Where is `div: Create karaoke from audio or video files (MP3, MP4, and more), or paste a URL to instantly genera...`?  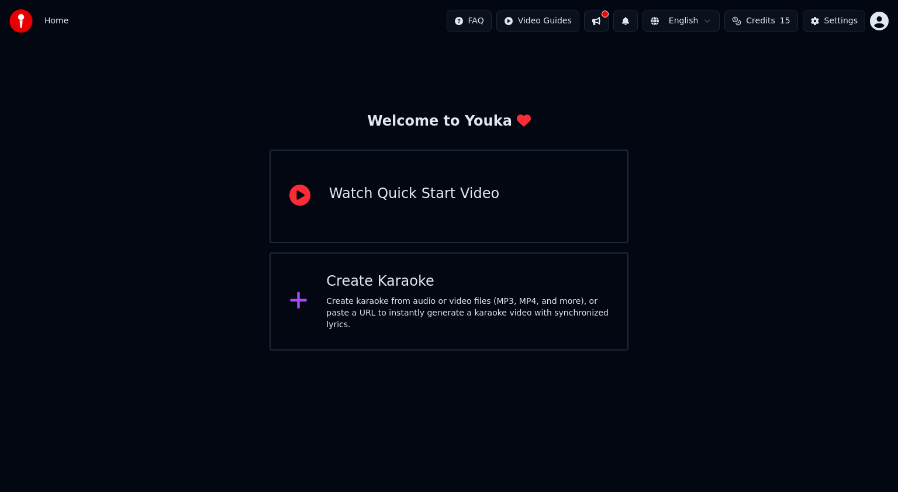
div: Create karaoke from audio or video files (MP3, MP4, and more), or paste a URL to instantly genera... is located at coordinates (467, 313).